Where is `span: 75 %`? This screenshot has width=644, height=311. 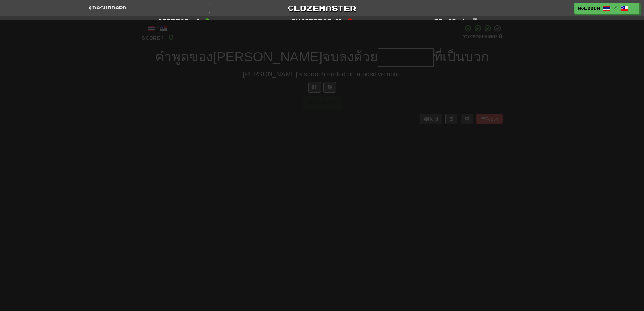
span: 75 % is located at coordinates (467, 36).